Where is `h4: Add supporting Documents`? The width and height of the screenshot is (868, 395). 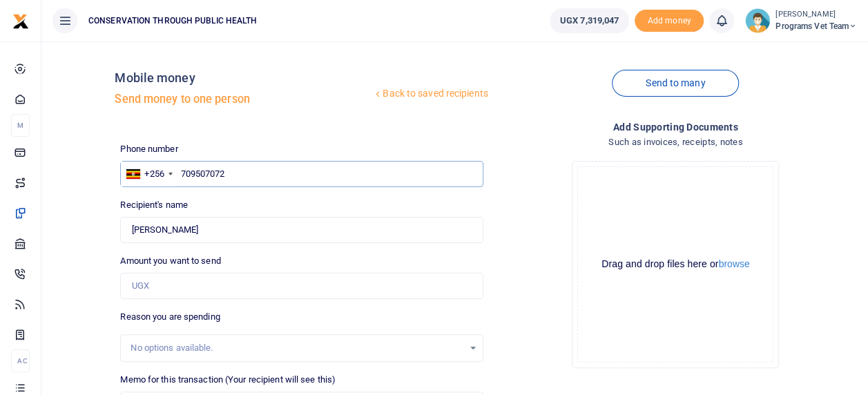 h4: Add supporting Documents is located at coordinates (676, 127).